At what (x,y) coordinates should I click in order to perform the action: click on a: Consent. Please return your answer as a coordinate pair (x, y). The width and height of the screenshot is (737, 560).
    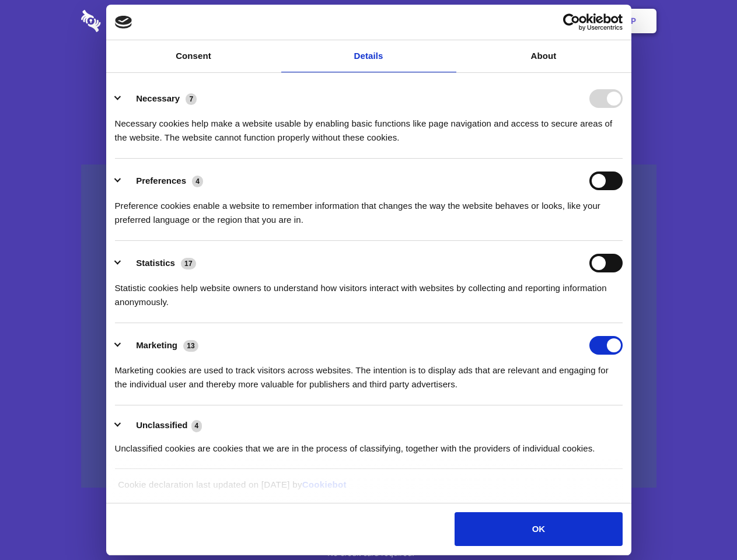
    Looking at the image, I should click on (194, 56).